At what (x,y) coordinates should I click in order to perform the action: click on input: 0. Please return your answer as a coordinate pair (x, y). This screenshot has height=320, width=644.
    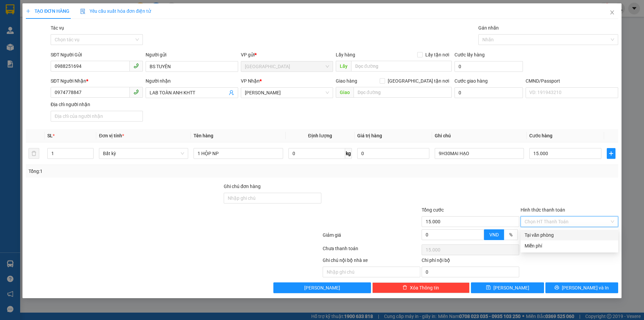
    Looking at the image, I should click on (393, 154).